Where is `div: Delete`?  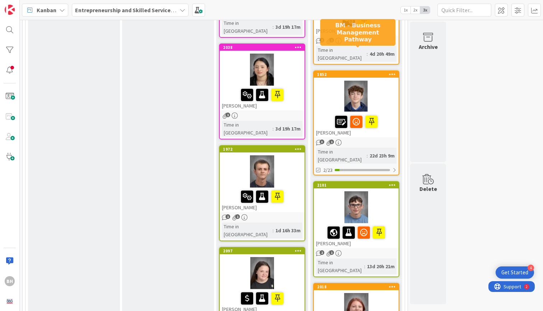
div: Delete is located at coordinates (428, 189).